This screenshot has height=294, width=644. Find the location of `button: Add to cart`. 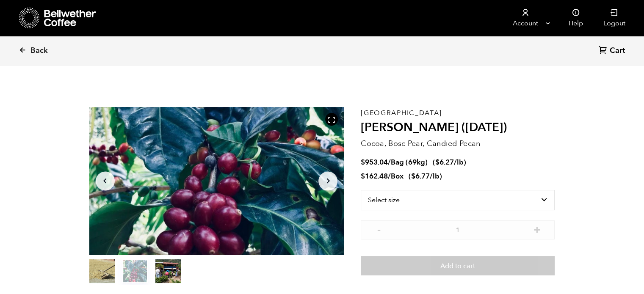

button: Add to cart is located at coordinates (458, 266).